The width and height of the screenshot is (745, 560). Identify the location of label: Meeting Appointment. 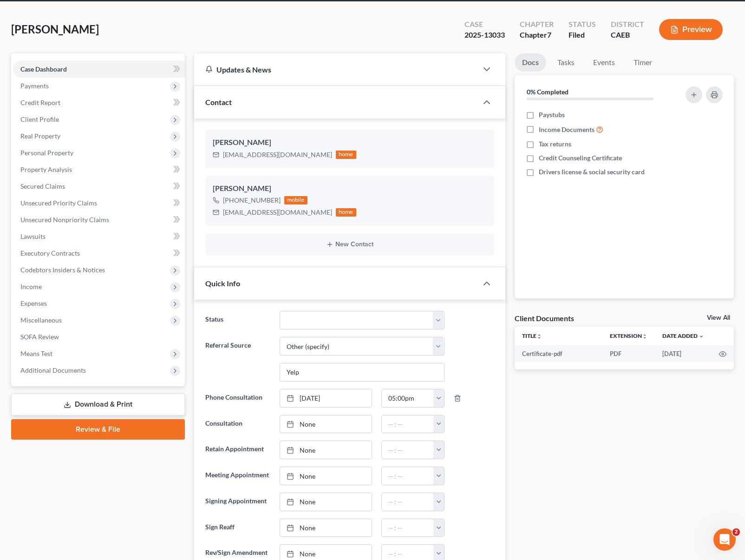
(238, 476).